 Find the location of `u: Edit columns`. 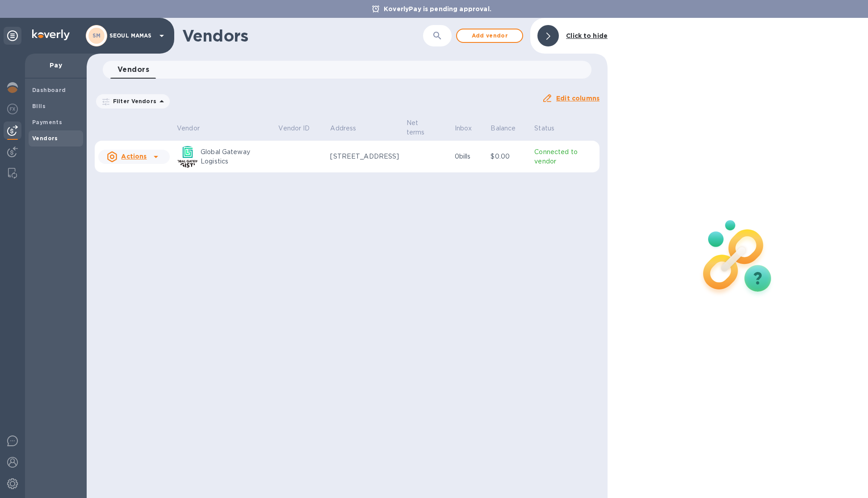

u: Edit columns is located at coordinates (577, 98).